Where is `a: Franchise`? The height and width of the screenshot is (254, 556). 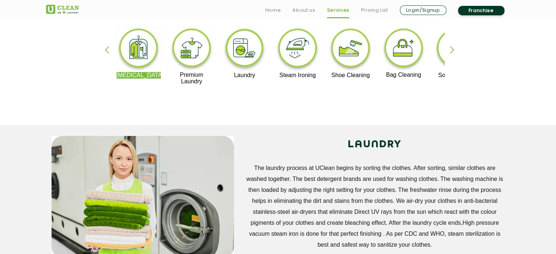 a: Franchise is located at coordinates (481, 11).